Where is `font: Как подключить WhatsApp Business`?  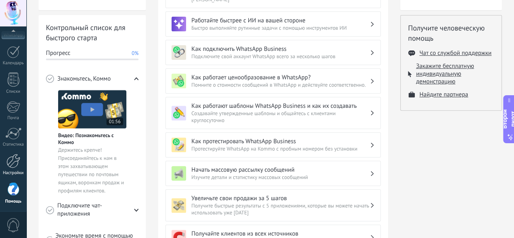 font: Как подключить WhatsApp Business is located at coordinates (239, 49).